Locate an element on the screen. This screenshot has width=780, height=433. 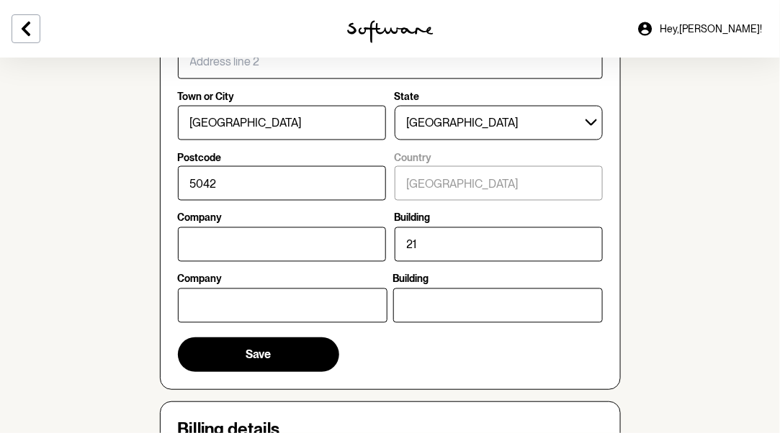
input: Postcode is located at coordinates (281, 184).